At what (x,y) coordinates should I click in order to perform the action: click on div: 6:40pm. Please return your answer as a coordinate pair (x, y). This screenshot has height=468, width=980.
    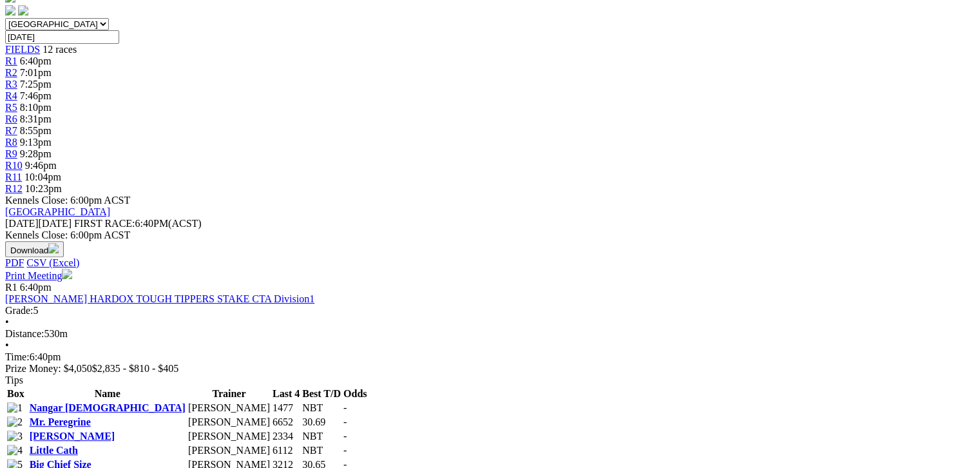
    Looking at the image, I should click on (489, 357).